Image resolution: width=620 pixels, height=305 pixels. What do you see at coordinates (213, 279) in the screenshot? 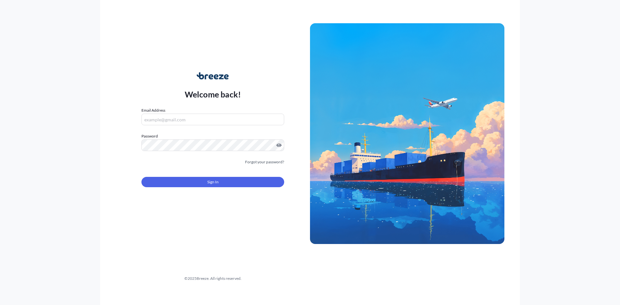
I see `div: © 2025 Breeze. All rights reserved.` at bounding box center [213, 279].